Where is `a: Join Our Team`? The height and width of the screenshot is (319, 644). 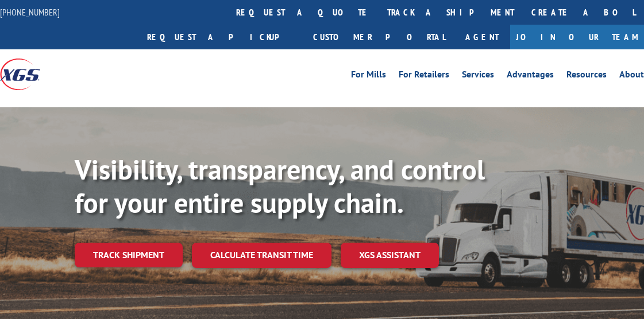
a: Join Our Team is located at coordinates (577, 37).